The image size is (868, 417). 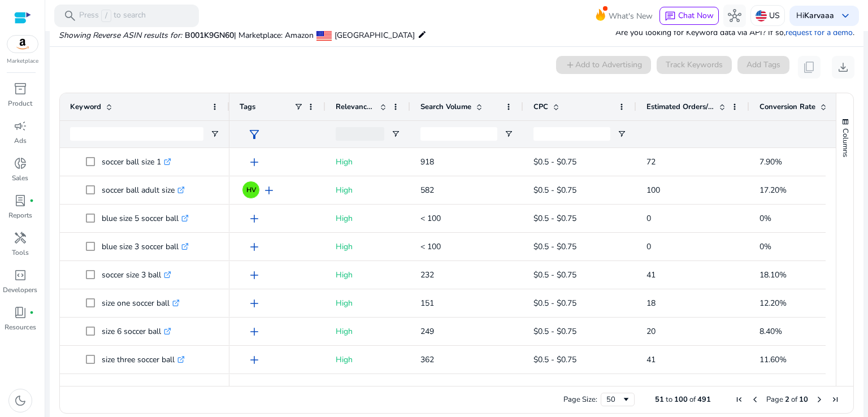 I want to click on span: 51, so click(x=660, y=400).